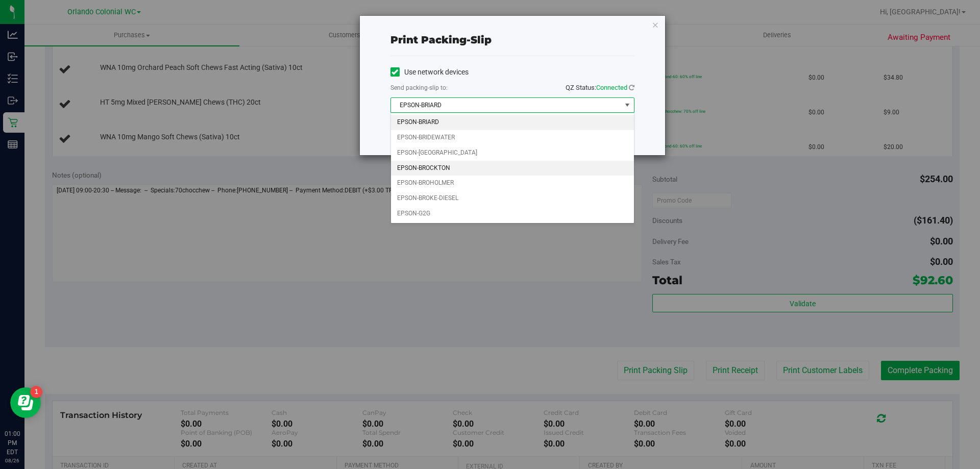  Describe the element at coordinates (513, 183) in the screenshot. I see `li: EPSON-BROHOLMER` at that location.